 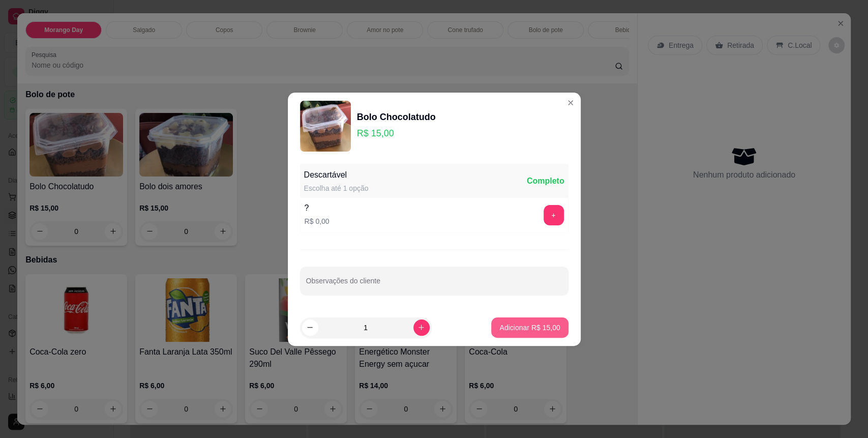 What do you see at coordinates (570, 103) in the screenshot?
I see `button: Close` at bounding box center [570, 103].